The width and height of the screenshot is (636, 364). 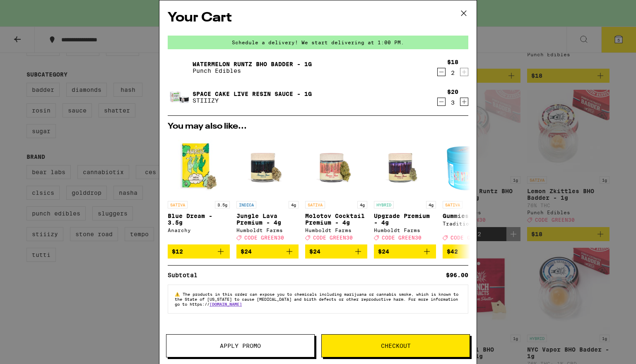 I want to click on div: $20, so click(x=453, y=92).